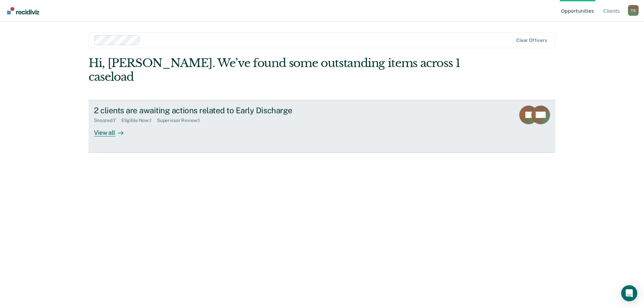  What do you see at coordinates (113, 130) in the screenshot?
I see `div: View all` at bounding box center [113, 130].